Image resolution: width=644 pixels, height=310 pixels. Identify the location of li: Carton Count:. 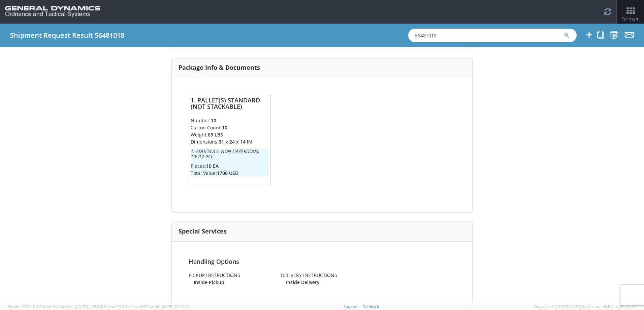
(229, 127).